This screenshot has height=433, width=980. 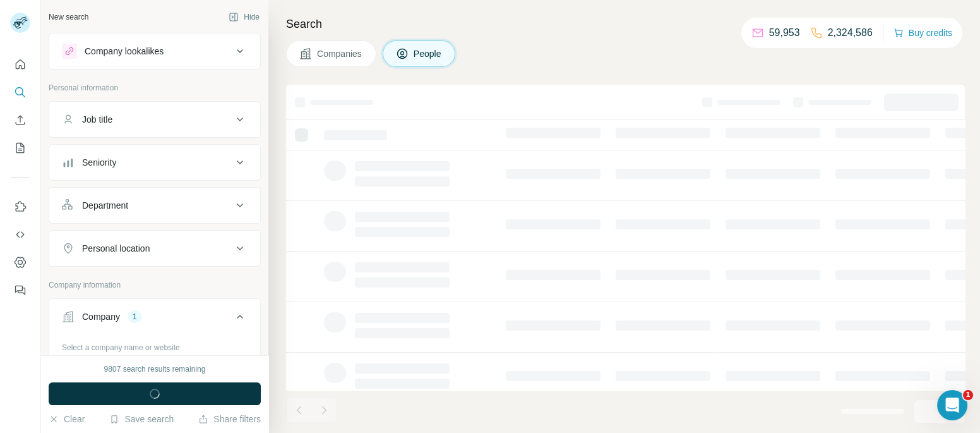 I want to click on button: Personal location, so click(x=155, y=249).